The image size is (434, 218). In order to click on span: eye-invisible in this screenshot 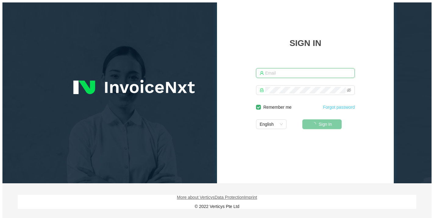, I will do `click(349, 90)`.